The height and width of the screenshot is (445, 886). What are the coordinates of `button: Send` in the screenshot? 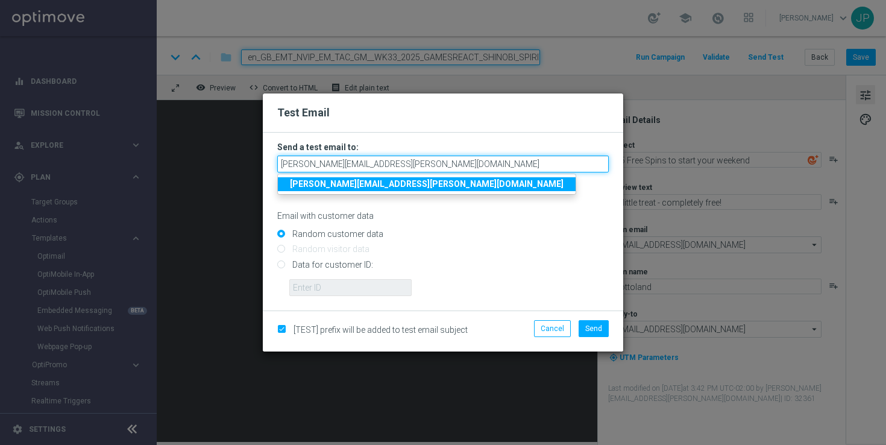 It's located at (593, 328).